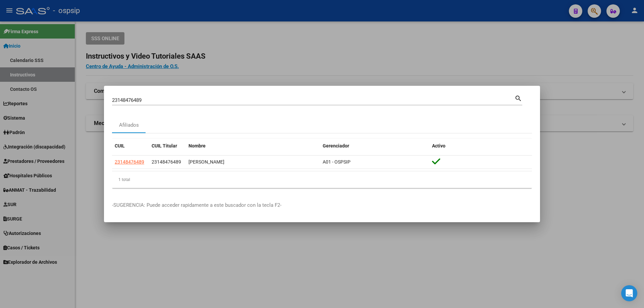 Image resolution: width=644 pixels, height=308 pixels. I want to click on span: CUIL, so click(120, 146).